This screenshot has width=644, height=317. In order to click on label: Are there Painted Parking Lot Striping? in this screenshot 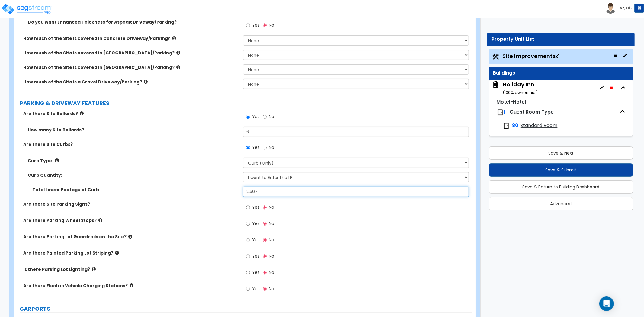, I will do `click(130, 253)`.